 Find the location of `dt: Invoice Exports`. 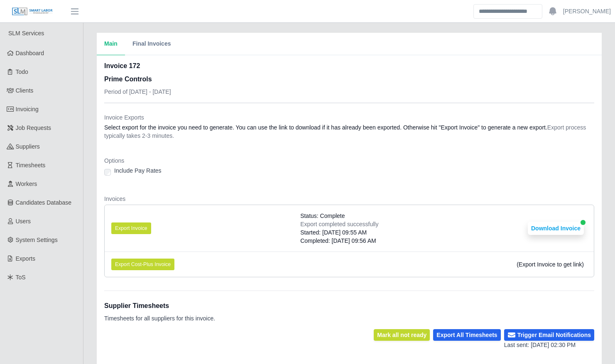

dt: Invoice Exports is located at coordinates (349, 118).